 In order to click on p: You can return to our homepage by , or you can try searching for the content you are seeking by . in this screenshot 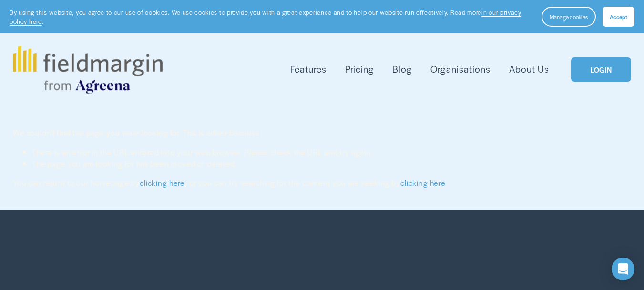, I will do `click(322, 183)`.